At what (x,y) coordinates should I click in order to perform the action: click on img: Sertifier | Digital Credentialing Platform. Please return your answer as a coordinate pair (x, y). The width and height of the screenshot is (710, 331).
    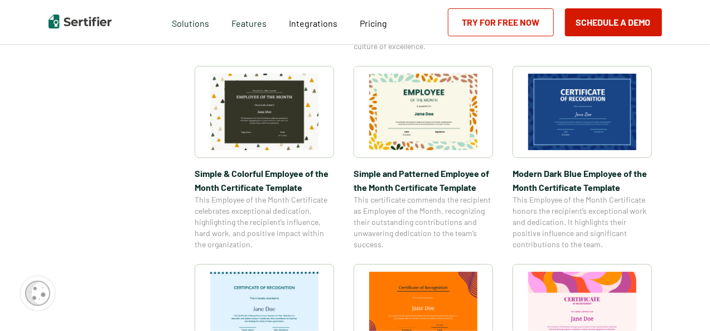
    Looking at the image, I should click on (80, 21).